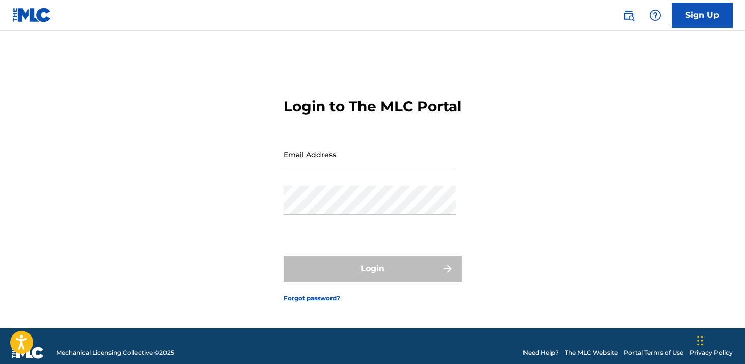  I want to click on div: Chat Widget, so click(719, 339).